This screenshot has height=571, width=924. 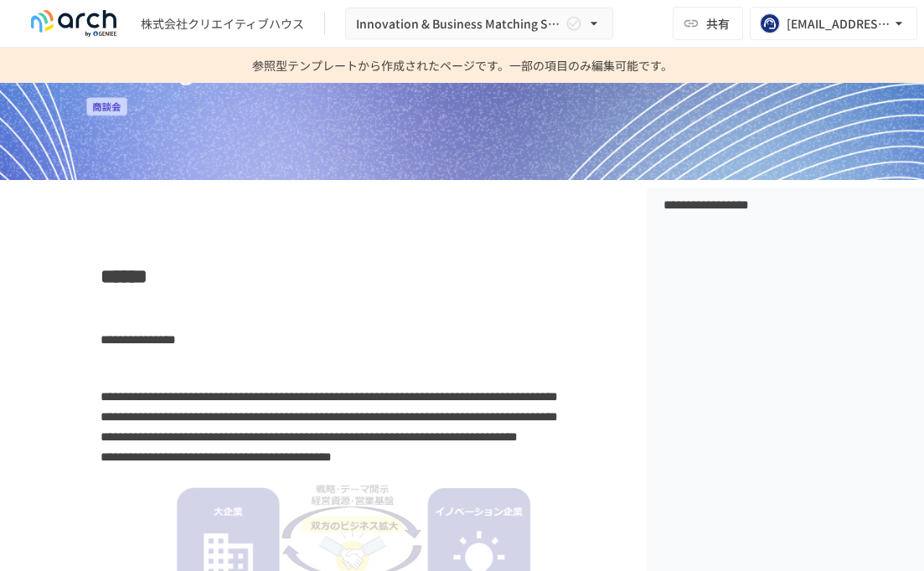 I want to click on button: 共有, so click(x=708, y=23).